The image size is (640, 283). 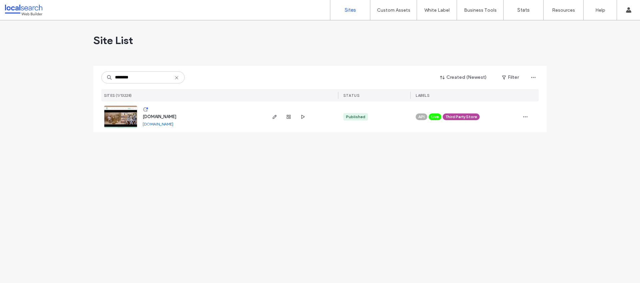 I want to click on span: Third Party Store, so click(x=461, y=117).